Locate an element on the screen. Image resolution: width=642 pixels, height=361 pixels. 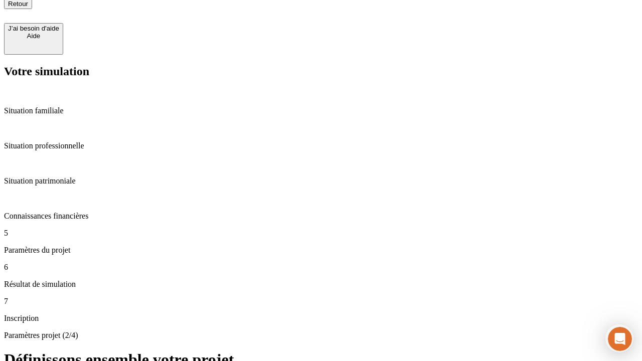
p: Situation patrimoniale is located at coordinates (321, 181).